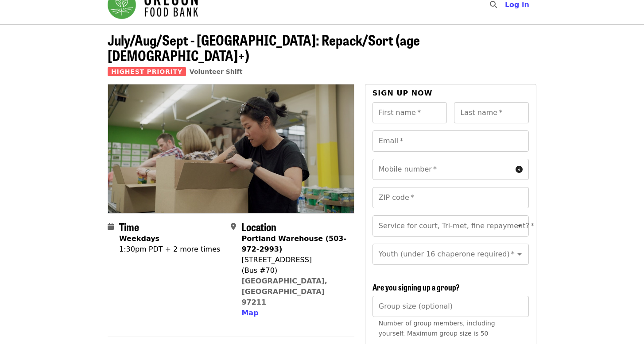 The height and width of the screenshot is (344, 644). I want to click on input: Last name, so click(491, 113).